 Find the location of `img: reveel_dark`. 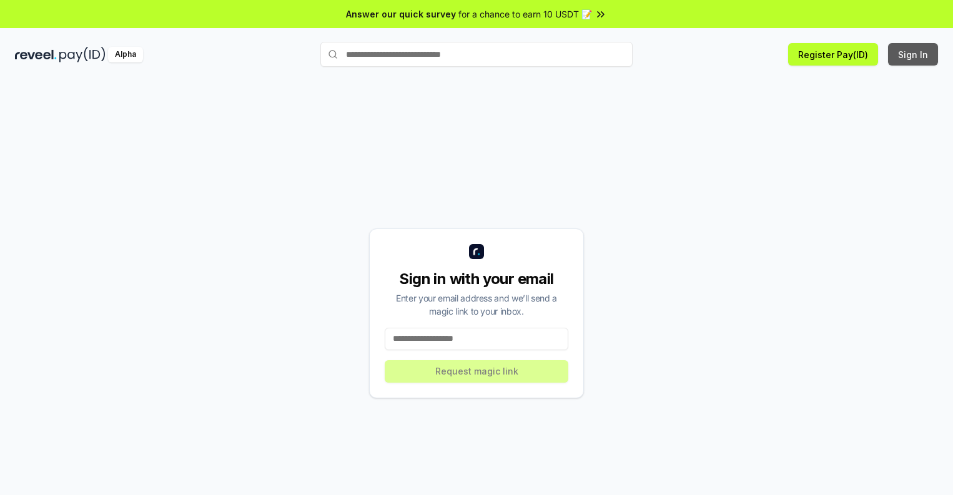

img: reveel_dark is located at coordinates (36, 54).